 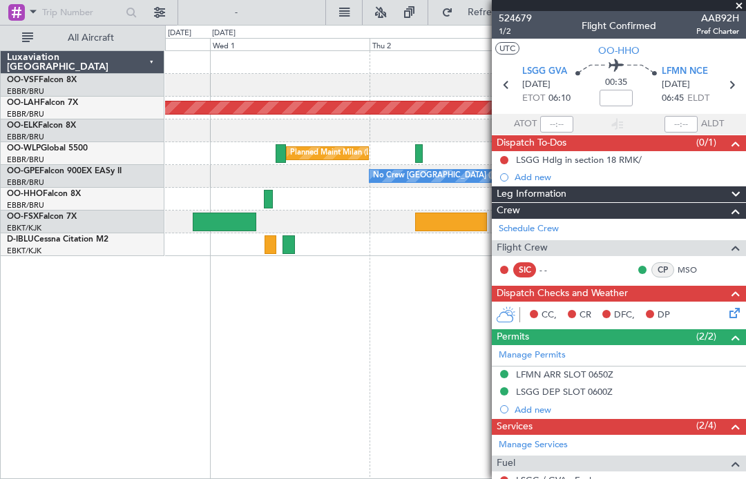 What do you see at coordinates (673, 99) in the screenshot?
I see `span: 06:45` at bounding box center [673, 99].